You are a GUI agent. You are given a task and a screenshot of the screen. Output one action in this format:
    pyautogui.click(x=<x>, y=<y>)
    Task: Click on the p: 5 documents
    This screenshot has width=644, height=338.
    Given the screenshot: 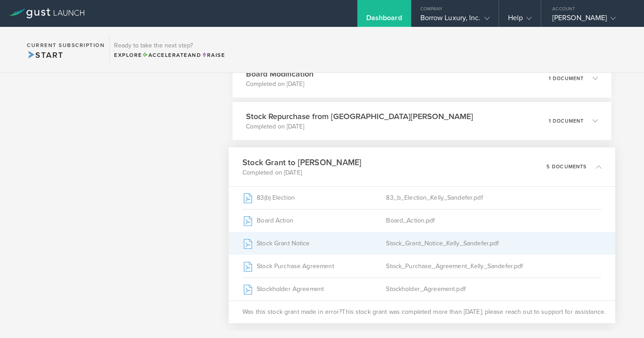 What is the action you would take?
    pyautogui.click(x=566, y=166)
    